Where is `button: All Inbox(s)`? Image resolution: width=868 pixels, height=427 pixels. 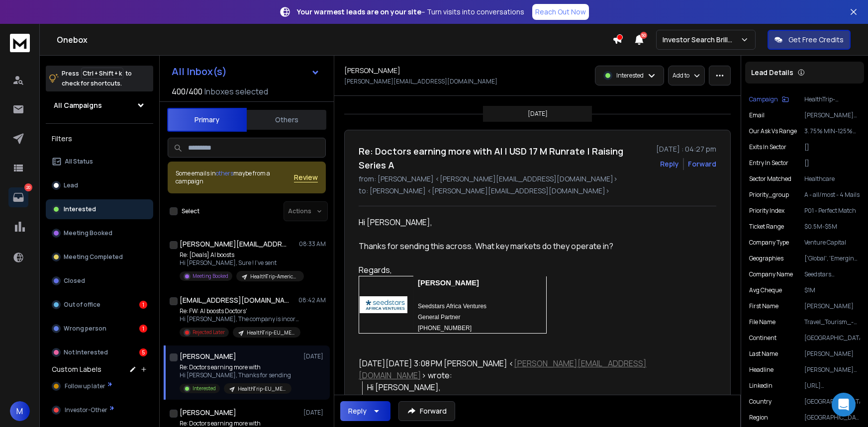 button: All Inbox(s) is located at coordinates (245, 71).